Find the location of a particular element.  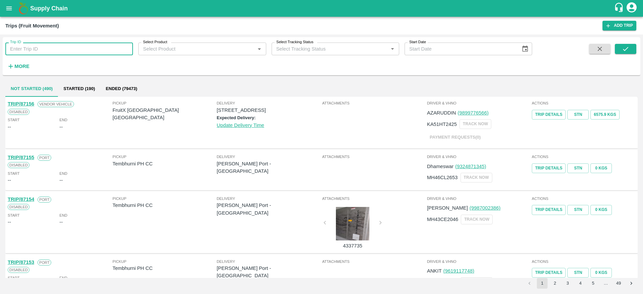

input: Select Tracking Status is located at coordinates (326, 49).